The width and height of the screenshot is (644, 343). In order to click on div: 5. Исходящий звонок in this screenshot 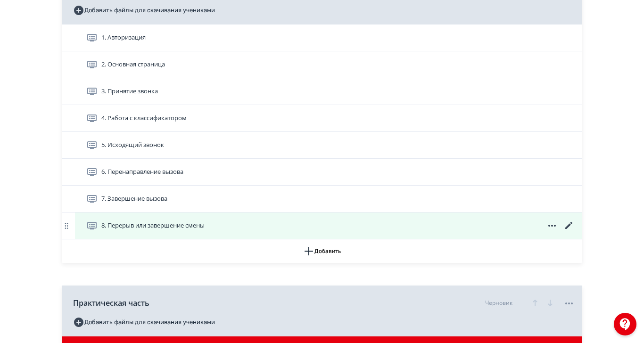, I will do `click(322, 145)`.